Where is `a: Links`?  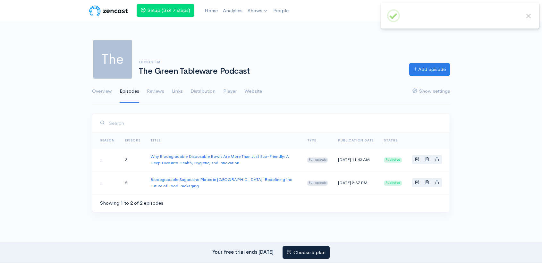
a: Links is located at coordinates (177, 91).